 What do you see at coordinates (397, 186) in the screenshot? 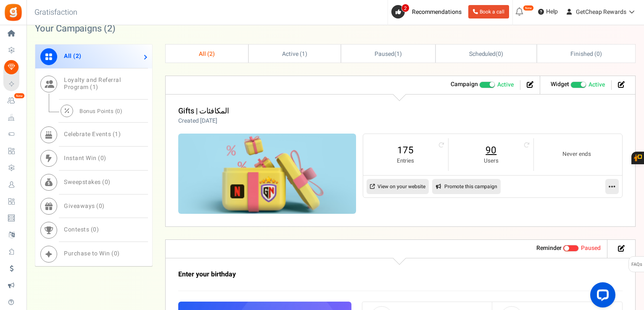
I see `a: View on your website` at bounding box center [397, 186].